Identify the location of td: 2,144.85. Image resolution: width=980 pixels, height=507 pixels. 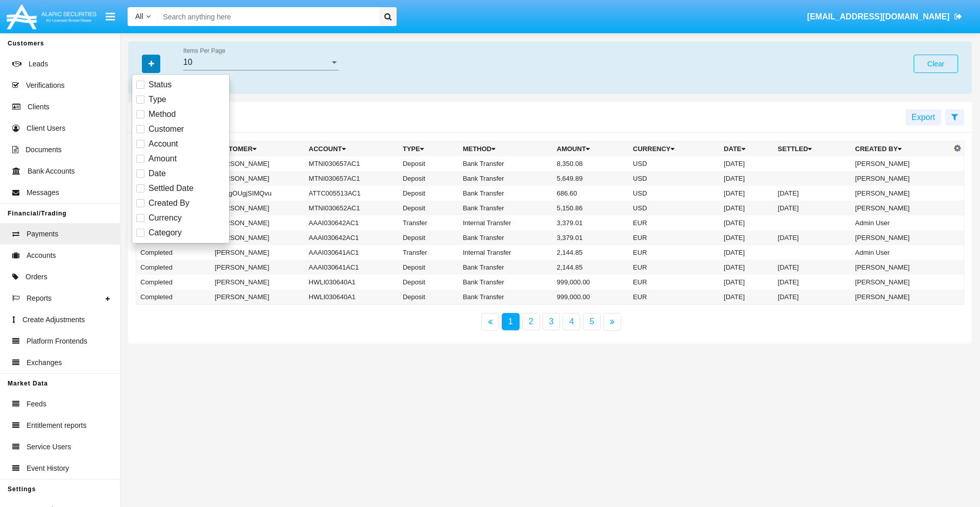
(591, 252).